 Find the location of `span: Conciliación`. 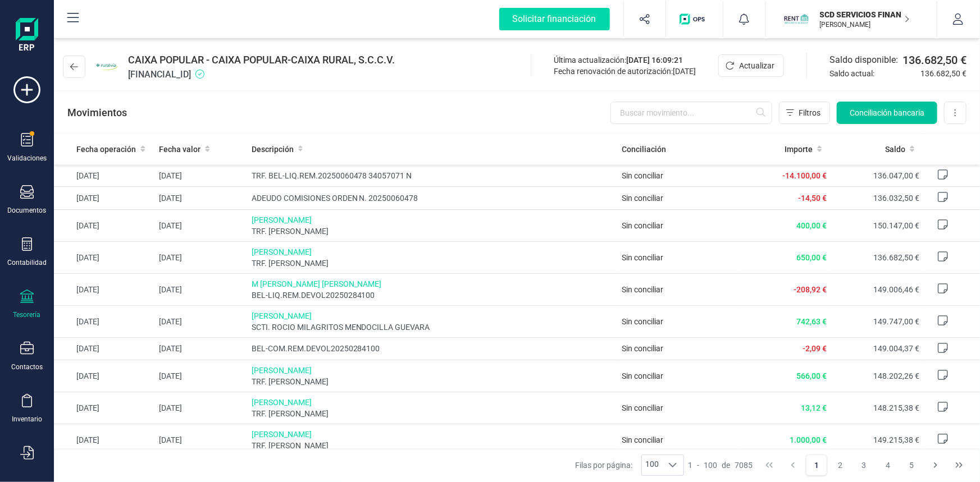

span: Conciliación is located at coordinates (644, 149).